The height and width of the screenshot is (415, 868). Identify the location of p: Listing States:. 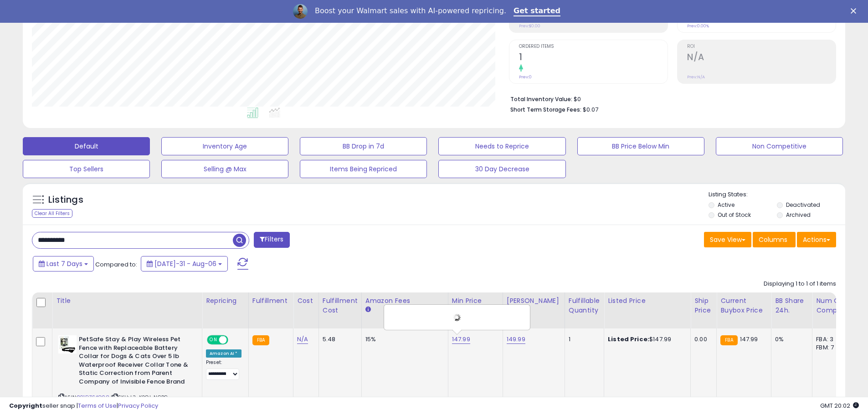
(777, 195).